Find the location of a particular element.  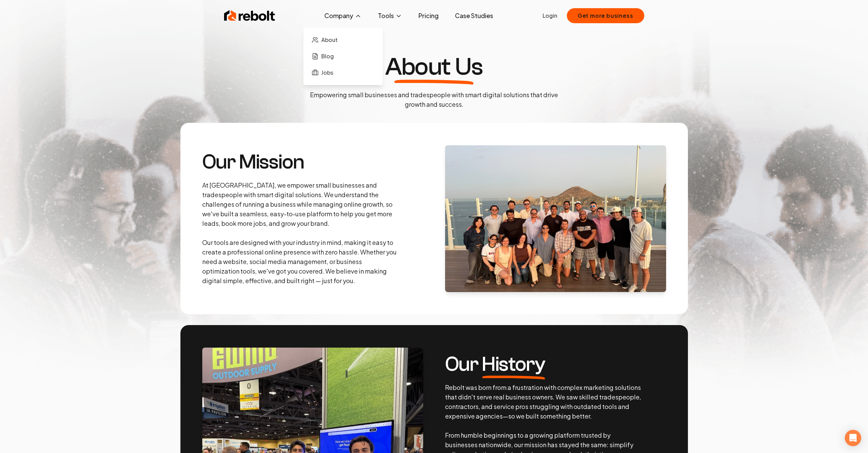

span: History is located at coordinates (514, 364).